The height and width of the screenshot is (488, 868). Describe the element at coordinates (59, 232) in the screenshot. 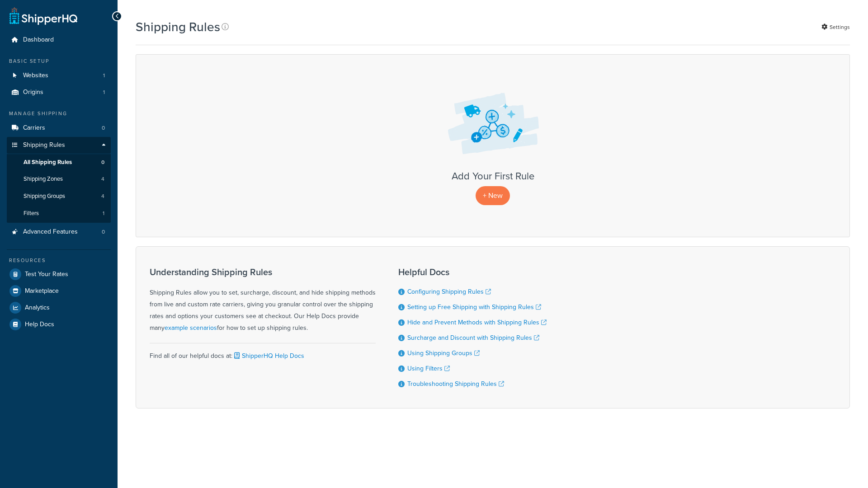

I see `a: Advanced Features 0` at that location.